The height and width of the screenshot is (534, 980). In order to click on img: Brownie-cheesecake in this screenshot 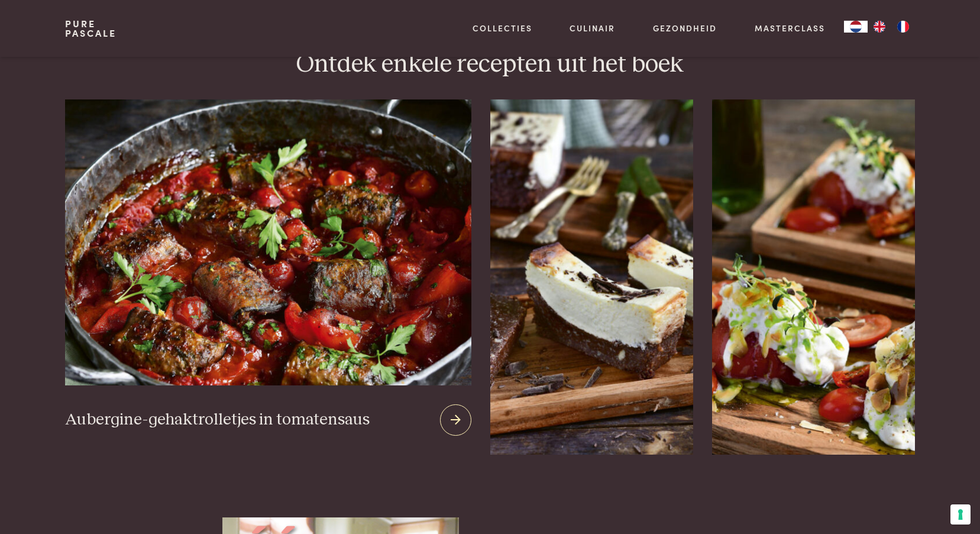, I will do `click(592, 277)`.